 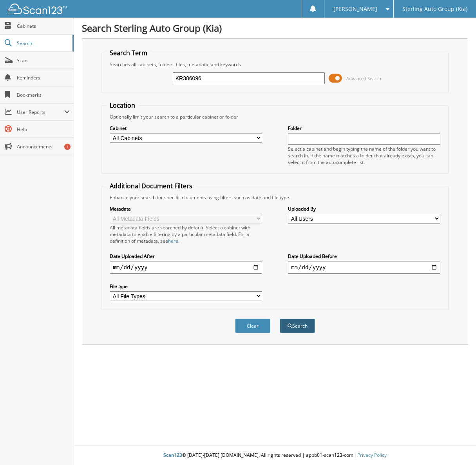 I want to click on h1: Search Sterling Auto Group (Kia), so click(x=275, y=28).